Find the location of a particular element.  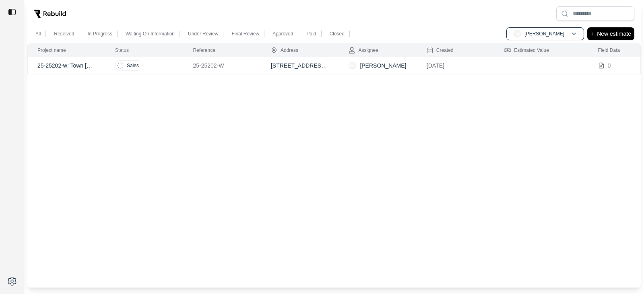

div: Status is located at coordinates (122, 50).